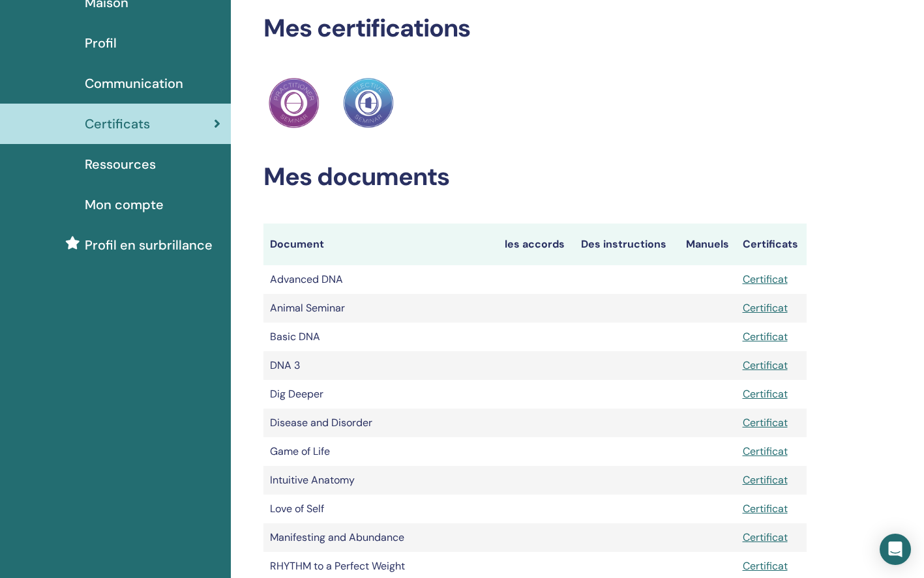 This screenshot has height=578, width=924. Describe the element at coordinates (381, 452) in the screenshot. I see `td: Game of Life` at that location.